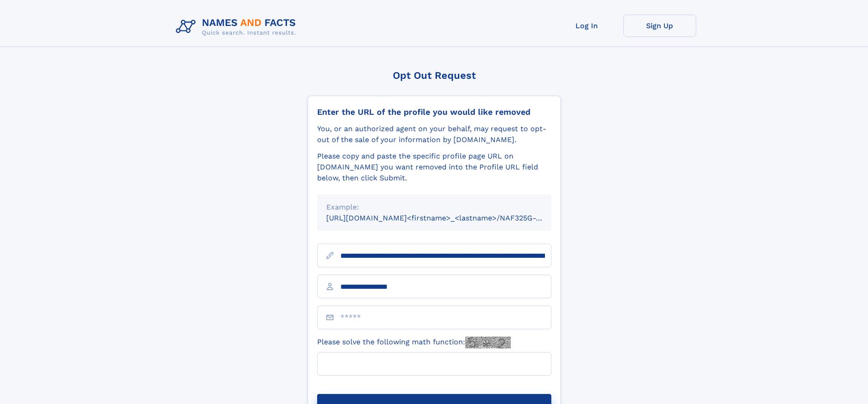  What do you see at coordinates (434, 135) in the screenshot?
I see `div: You, or an authorized agent on your behalf, may request to opt-out of the sale of your informatio...` at bounding box center [434, 135].